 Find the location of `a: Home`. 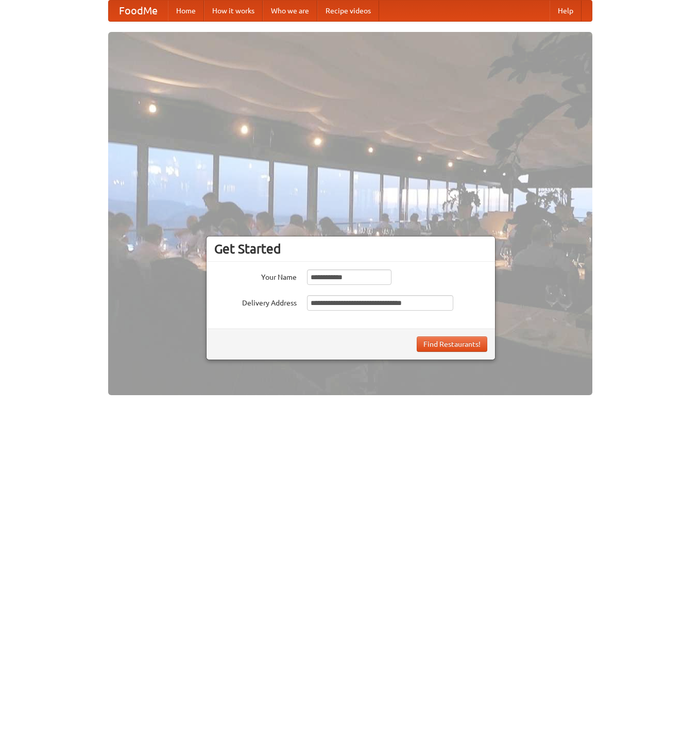

a: Home is located at coordinates (186, 11).